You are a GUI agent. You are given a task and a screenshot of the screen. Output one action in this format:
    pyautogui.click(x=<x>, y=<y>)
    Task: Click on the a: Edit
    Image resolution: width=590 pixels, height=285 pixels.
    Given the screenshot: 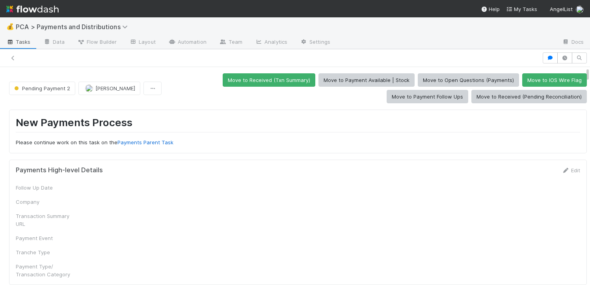 What is the action you would take?
    pyautogui.click(x=571, y=170)
    